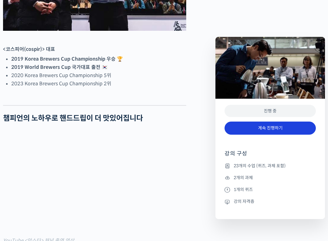 The image size is (328, 241). Describe the element at coordinates (99, 75) in the screenshot. I see `li: 2020 Korea Brewers Cup Championship 5위` at that location.